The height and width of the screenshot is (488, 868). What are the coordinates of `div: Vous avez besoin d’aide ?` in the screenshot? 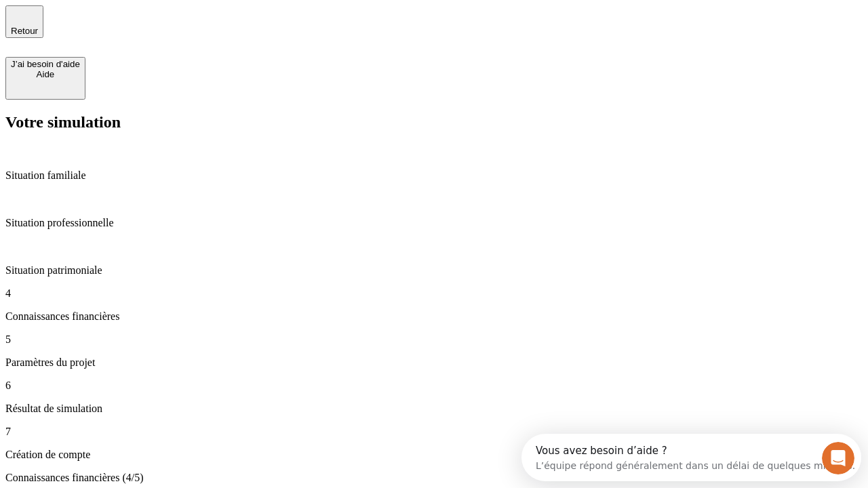 It's located at (174, 17).